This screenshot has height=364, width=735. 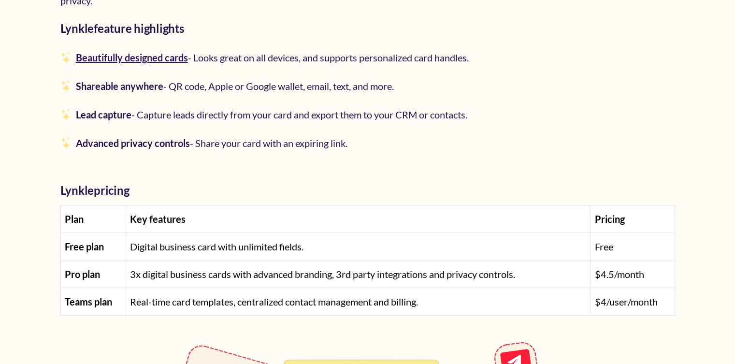 What do you see at coordinates (88, 302) in the screenshot?
I see `strong: Teams plan` at bounding box center [88, 302].